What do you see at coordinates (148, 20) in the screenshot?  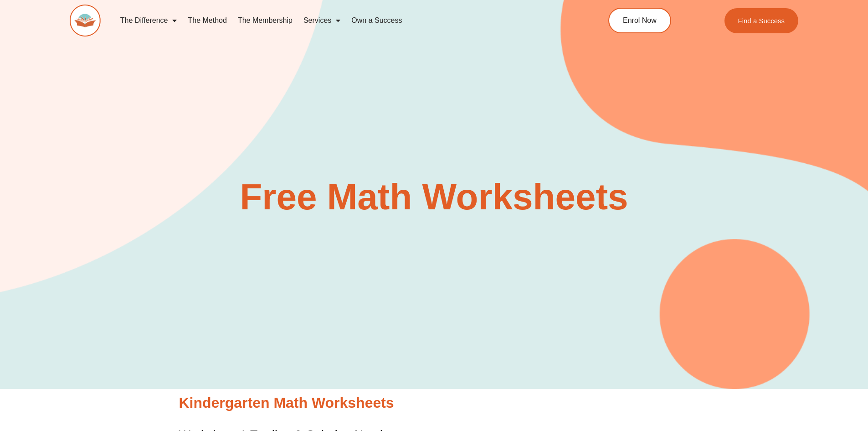 I see `a: The Difference` at bounding box center [148, 20].